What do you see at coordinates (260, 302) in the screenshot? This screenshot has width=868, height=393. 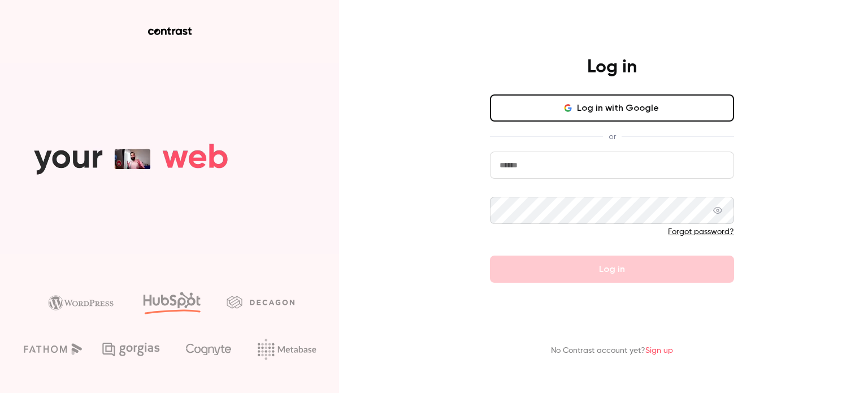 I see `img: decagon` at bounding box center [260, 302].